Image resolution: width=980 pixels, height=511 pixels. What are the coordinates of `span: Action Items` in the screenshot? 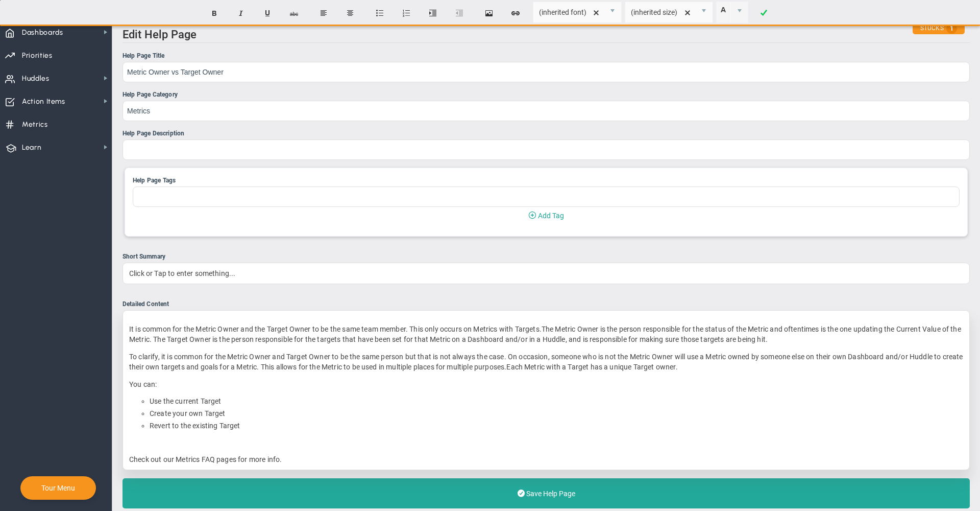 It's located at (43, 102).